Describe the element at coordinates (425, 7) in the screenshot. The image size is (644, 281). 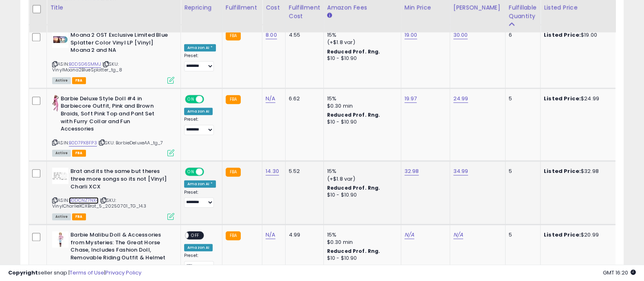
I see `div: Min Price` at that location.